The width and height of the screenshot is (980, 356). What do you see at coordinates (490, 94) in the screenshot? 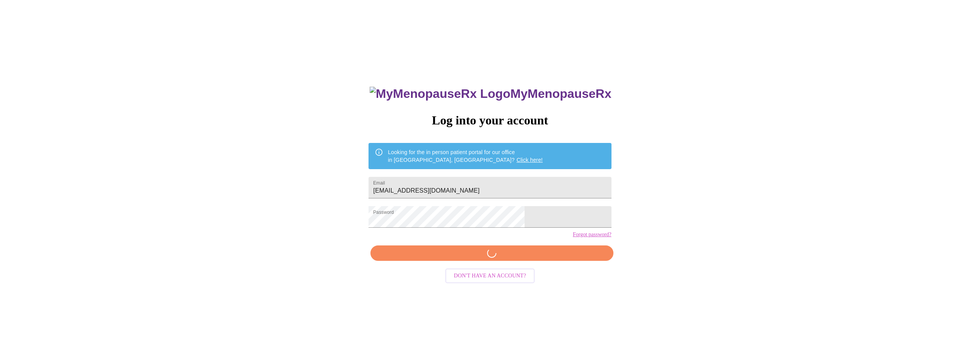
I see `h3: MyMenopauseRx` at bounding box center [490, 94].